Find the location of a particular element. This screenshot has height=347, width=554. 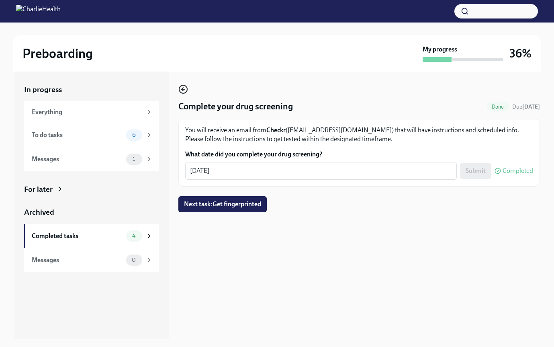

strong: My progress is located at coordinates (440, 49).